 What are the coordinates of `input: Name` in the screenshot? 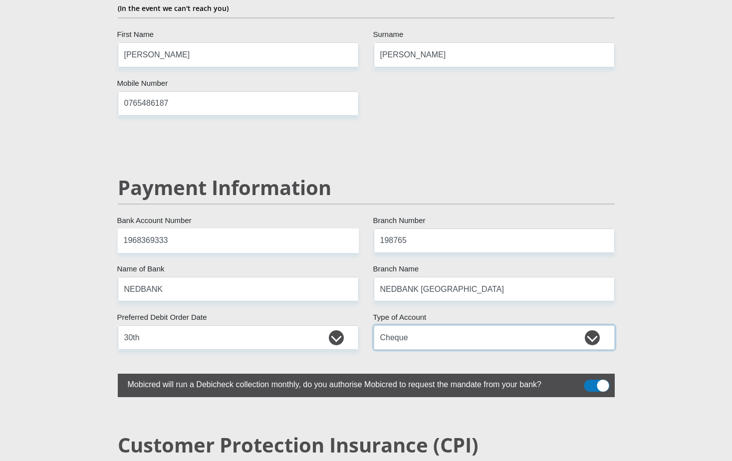 It's located at (238, 54).